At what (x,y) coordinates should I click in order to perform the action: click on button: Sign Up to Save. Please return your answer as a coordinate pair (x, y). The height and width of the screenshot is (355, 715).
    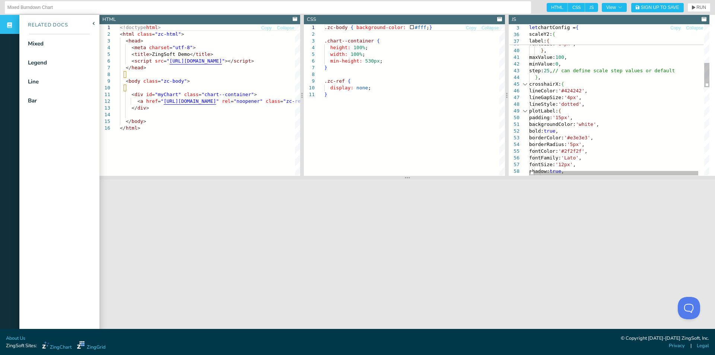
    Looking at the image, I should click on (658, 7).